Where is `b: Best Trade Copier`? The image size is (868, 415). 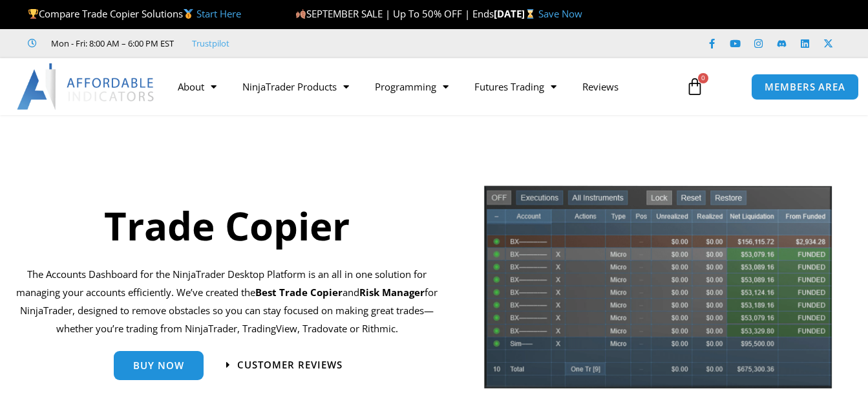 b: Best Trade Copier is located at coordinates (298, 292).